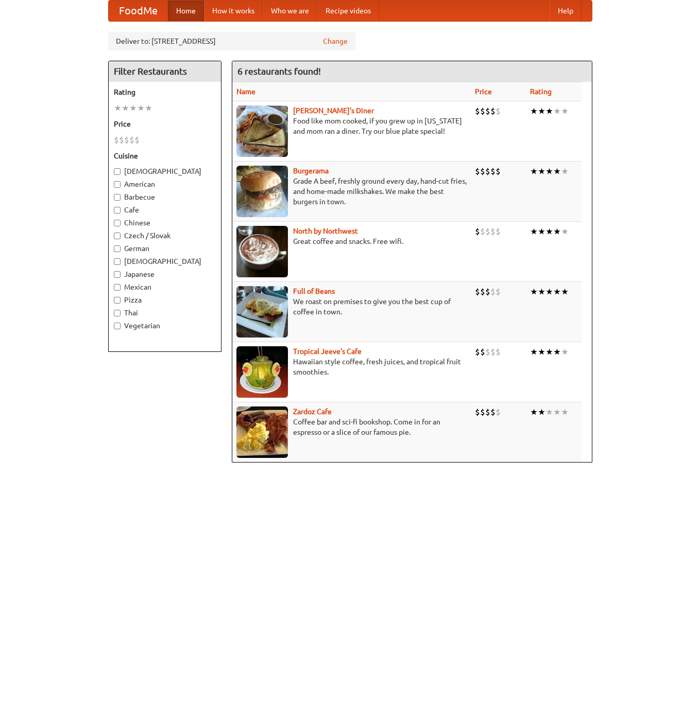  Describe the element at coordinates (165, 248) in the screenshot. I see `label: German` at that location.